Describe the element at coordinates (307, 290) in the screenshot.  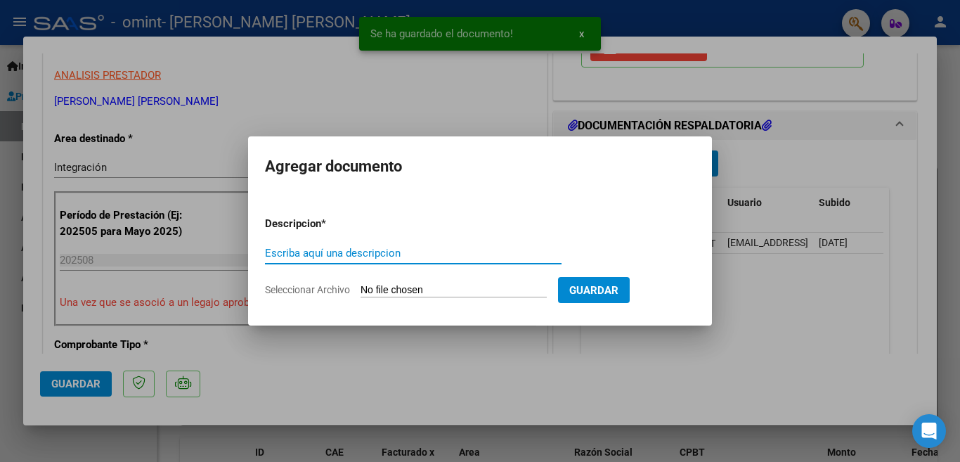
I see `span: Seleccionar Archivo` at that location.